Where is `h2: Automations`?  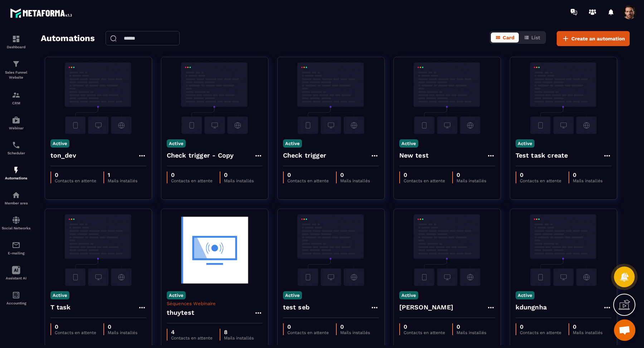 h2: Automations is located at coordinates (68, 39).